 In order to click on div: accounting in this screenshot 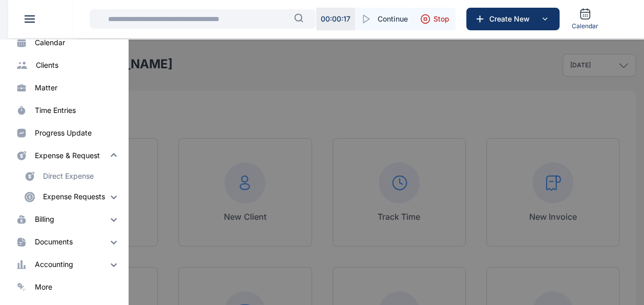, I will do `click(54, 264)`.